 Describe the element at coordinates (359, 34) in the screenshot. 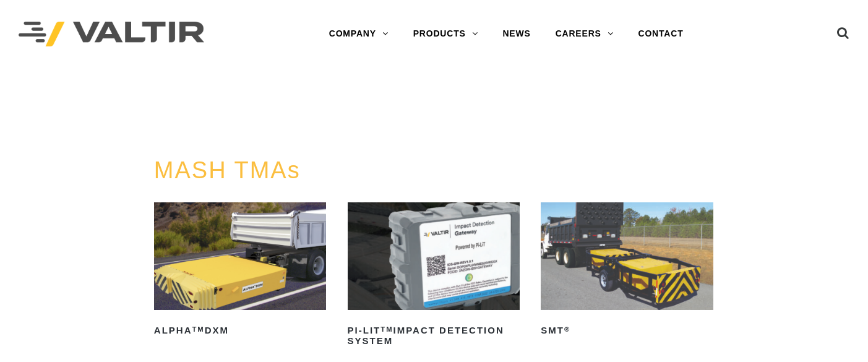

I see `a: COMPANY` at that location.